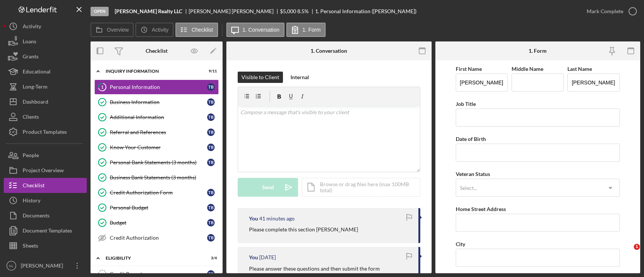  I want to click on label: Overview, so click(118, 30).